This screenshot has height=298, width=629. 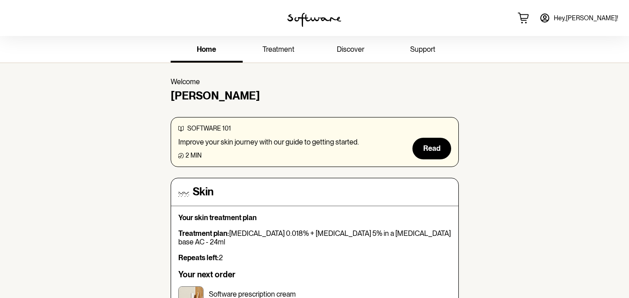 What do you see at coordinates (209, 128) in the screenshot?
I see `span: software 101` at bounding box center [209, 128].